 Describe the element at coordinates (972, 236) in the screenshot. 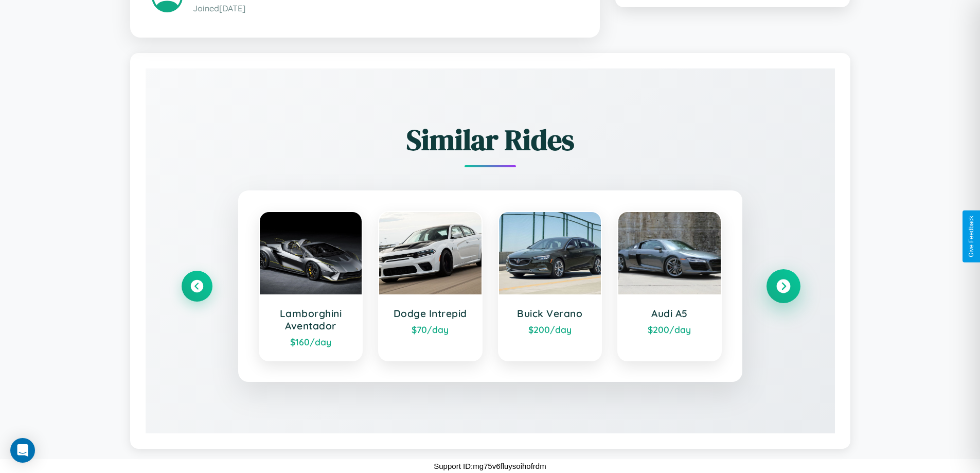

I see `div: Give Feedback` at that location.